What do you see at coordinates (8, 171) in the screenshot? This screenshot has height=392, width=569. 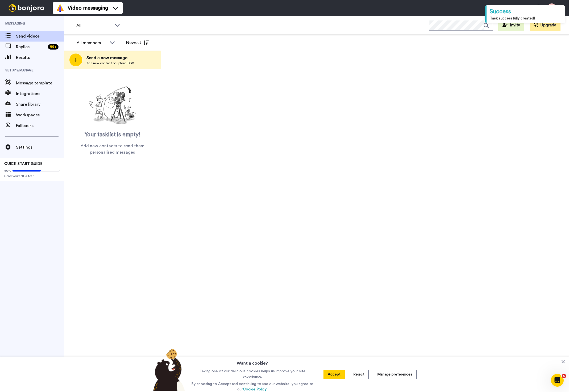 I see `span: 60%` at bounding box center [8, 171].